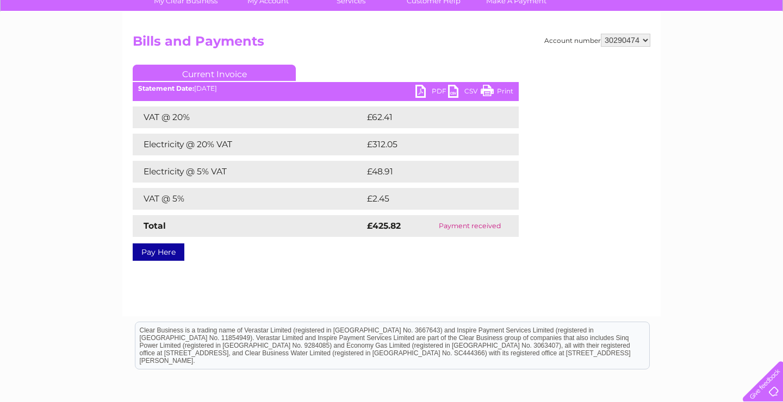  Describe the element at coordinates (248, 199) in the screenshot. I see `td: VAT @ 5%` at that location.